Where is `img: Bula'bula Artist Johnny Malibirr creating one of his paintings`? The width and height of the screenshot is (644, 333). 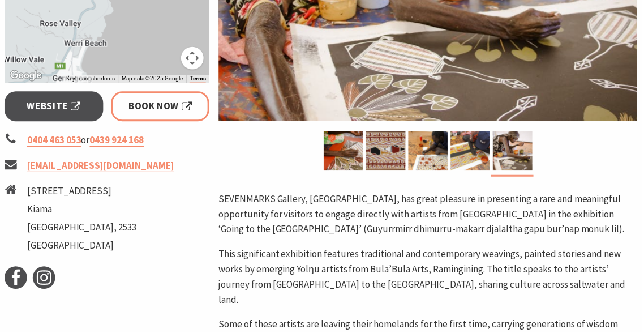
img: Bula'bula Artist Johnny Malibirr creating one of his paintings is located at coordinates (472, 151).